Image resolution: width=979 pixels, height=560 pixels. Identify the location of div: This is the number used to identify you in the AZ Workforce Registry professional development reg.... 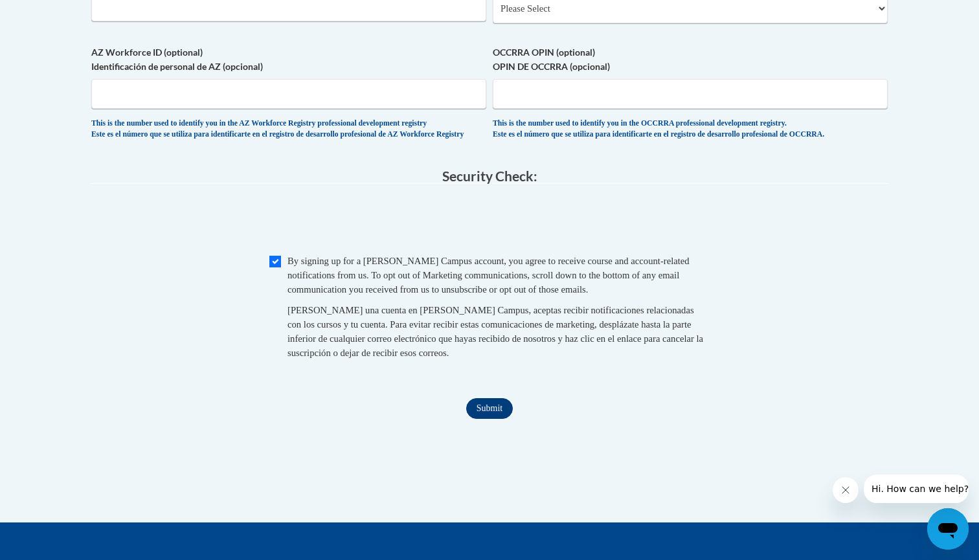
(289, 129).